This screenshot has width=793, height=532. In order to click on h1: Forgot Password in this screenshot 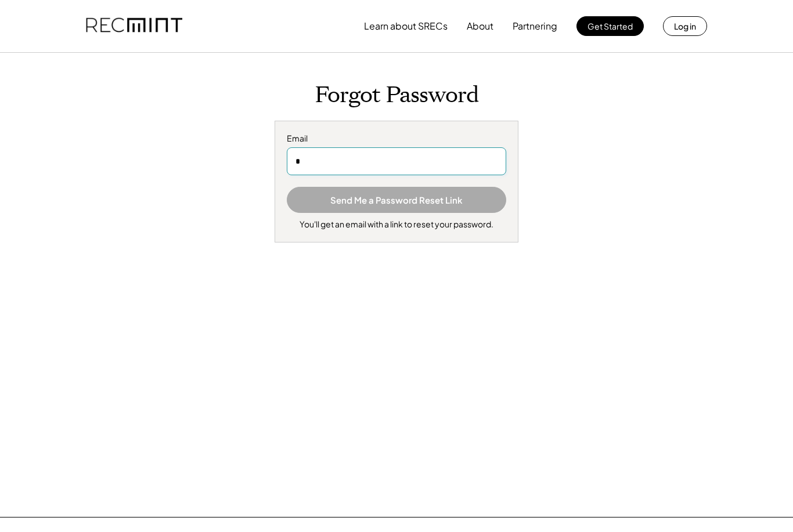, I will do `click(396, 95)`.